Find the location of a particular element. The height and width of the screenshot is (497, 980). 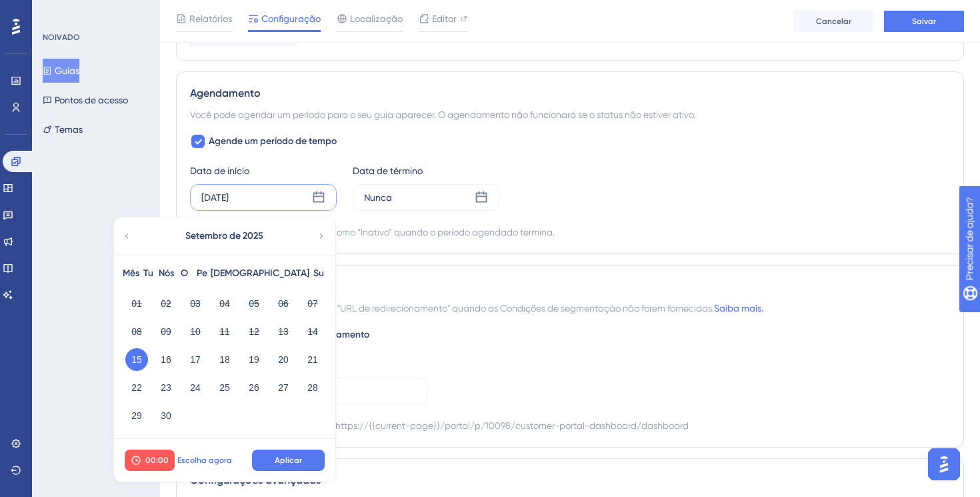

button: 19 is located at coordinates (254, 360).